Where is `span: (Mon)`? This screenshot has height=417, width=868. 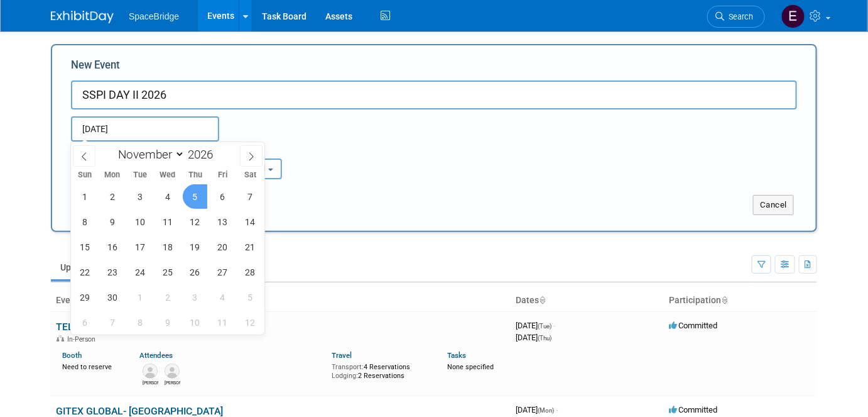 span: (Mon) is located at coordinates (546, 410).